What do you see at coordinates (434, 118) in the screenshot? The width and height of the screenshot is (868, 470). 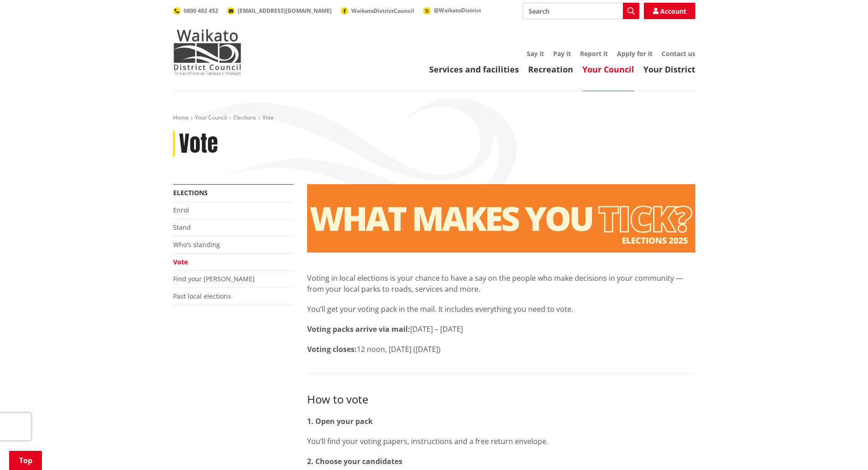 I see `nav: breadcrumb` at bounding box center [434, 118].